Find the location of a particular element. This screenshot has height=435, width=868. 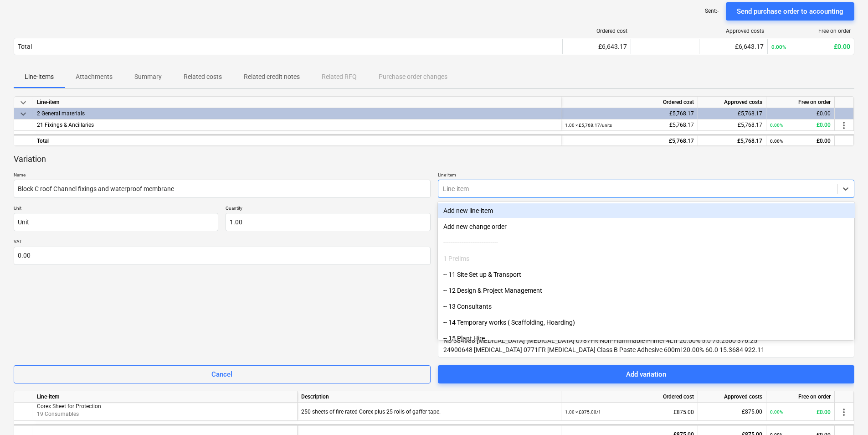

p: Name is located at coordinates (222, 176).